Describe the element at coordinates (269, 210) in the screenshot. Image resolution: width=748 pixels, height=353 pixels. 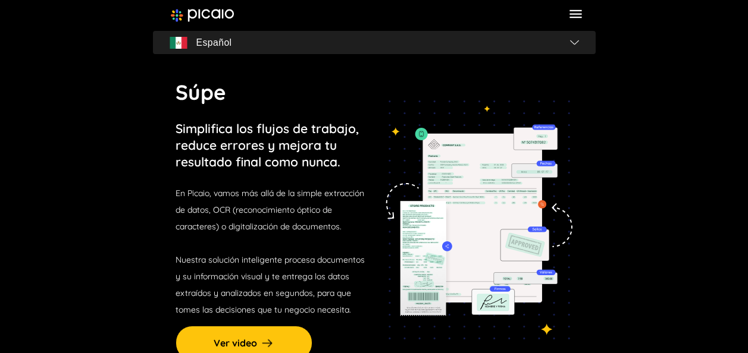
I see `span: En Picaio, vamos más allá de la simple extracción de datos, OCR (reconocimiento óptico de caracte...` at that location.